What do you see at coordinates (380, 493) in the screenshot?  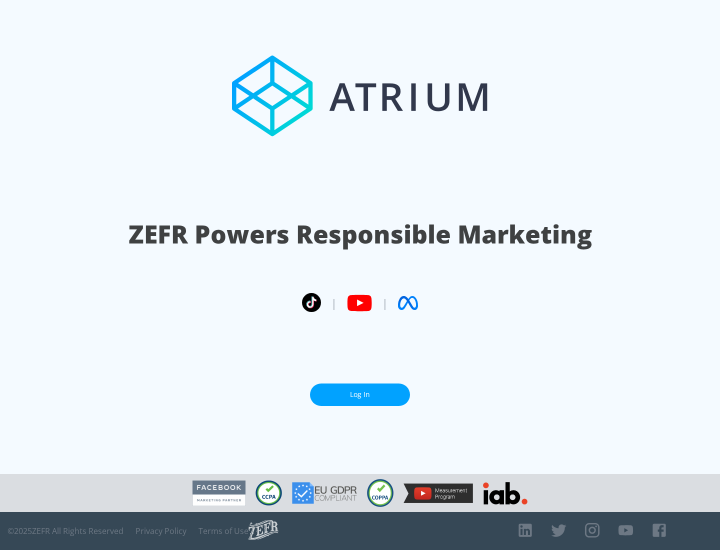 I see `img: COPPA Compliant` at bounding box center [380, 493].